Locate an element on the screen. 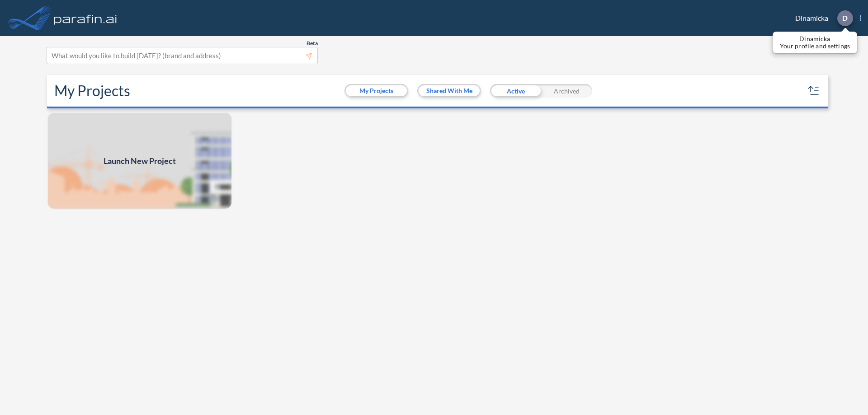 The image size is (868, 415). p: Dinamicka is located at coordinates (815, 39).